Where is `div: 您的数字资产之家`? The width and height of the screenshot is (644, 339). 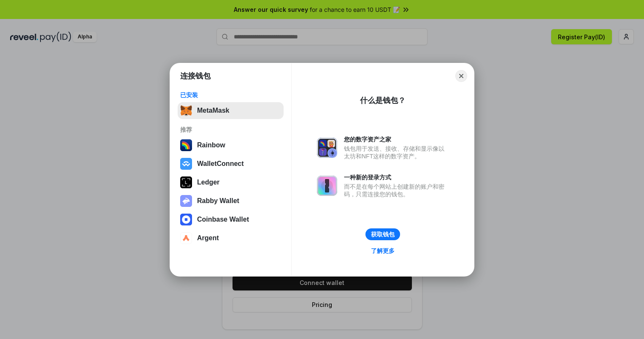 div: 您的数字资产之家 is located at coordinates (397, 139).